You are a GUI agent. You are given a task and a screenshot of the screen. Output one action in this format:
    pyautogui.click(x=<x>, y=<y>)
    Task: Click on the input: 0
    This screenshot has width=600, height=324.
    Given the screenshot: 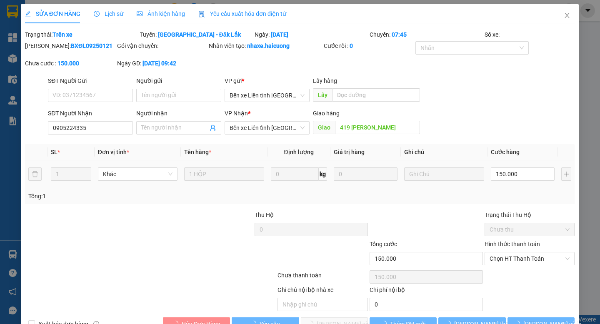 What is the action you would take?
    pyautogui.click(x=366, y=174)
    